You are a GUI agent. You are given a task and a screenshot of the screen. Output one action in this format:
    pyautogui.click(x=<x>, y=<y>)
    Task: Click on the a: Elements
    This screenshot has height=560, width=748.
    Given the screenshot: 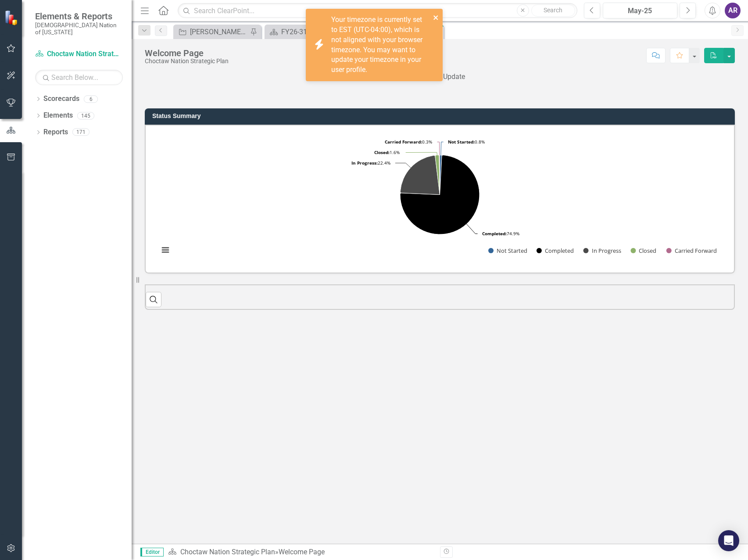 What is the action you would take?
    pyautogui.click(x=58, y=115)
    